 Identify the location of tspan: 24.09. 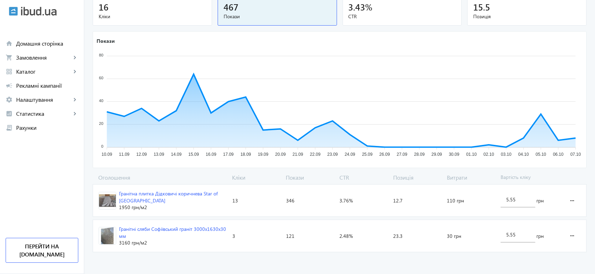
(350, 155).